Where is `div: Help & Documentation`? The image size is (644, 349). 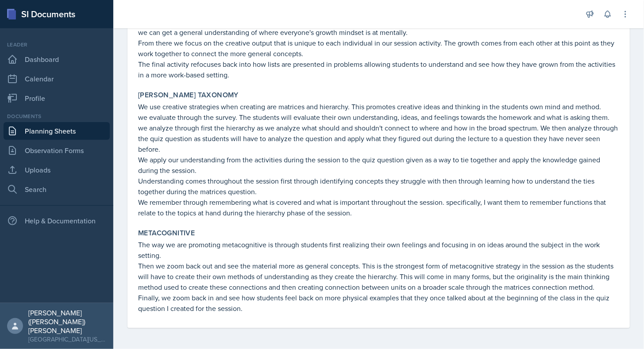 div: Help & Documentation is located at coordinates (57, 221).